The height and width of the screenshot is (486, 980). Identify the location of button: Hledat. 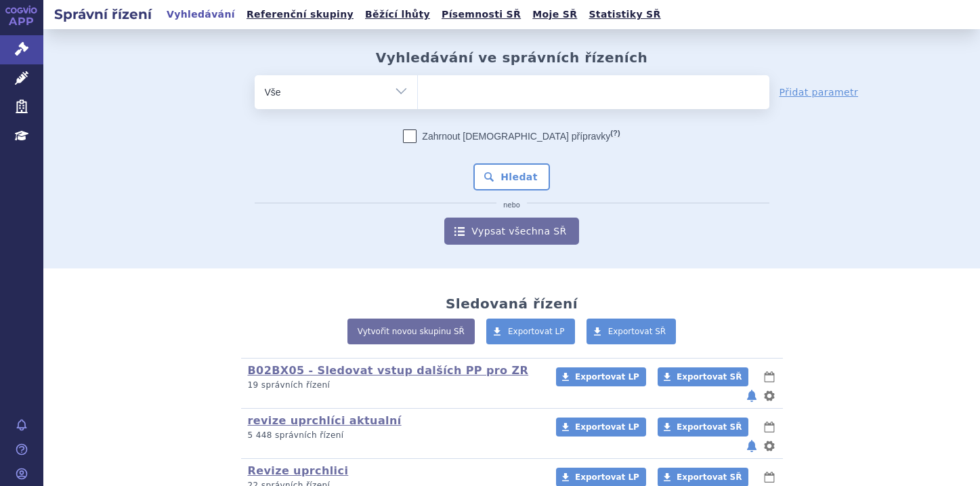
(511, 177).